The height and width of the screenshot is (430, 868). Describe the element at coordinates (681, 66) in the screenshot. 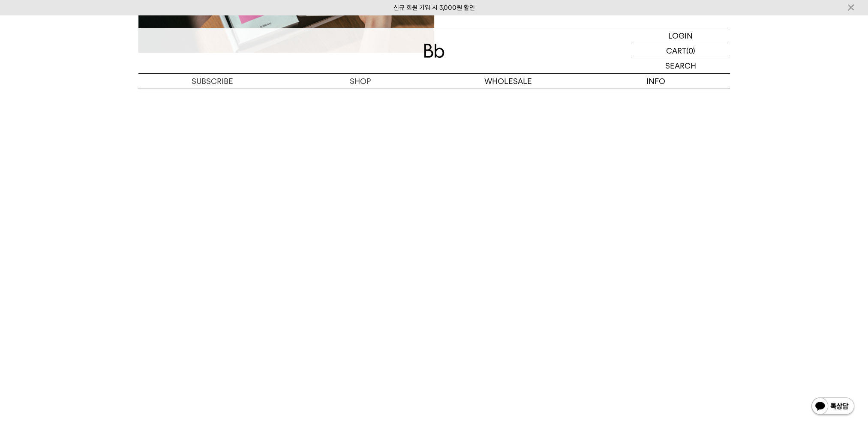

I see `p: SEARCH` at that location.